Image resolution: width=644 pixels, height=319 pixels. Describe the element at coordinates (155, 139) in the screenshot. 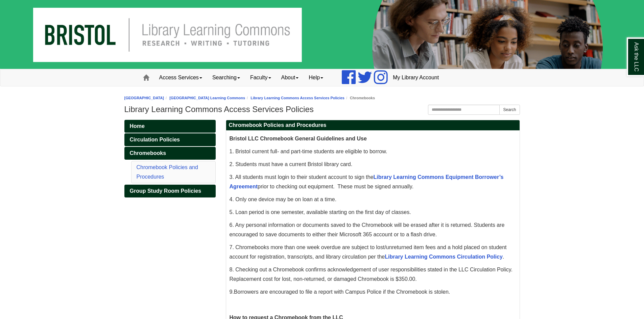

I see `span: Circulation Policies` at that location.